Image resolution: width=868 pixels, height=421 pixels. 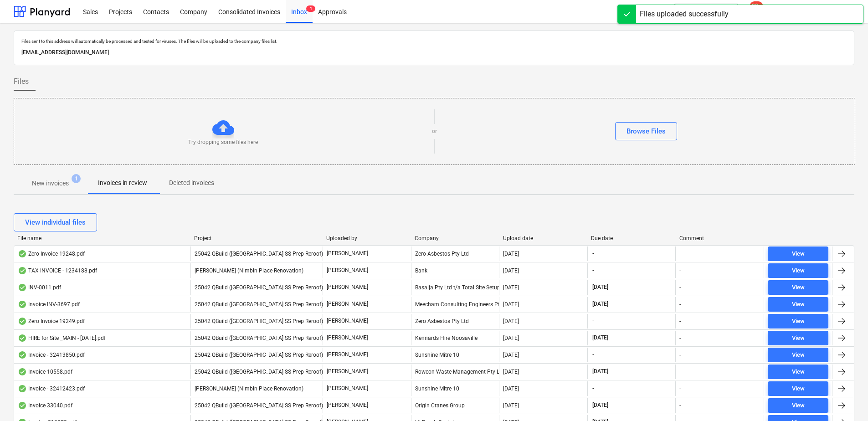 What do you see at coordinates (51, 388) in the screenshot?
I see `div: Invoice - 32412423.pdf` at bounding box center [51, 388].